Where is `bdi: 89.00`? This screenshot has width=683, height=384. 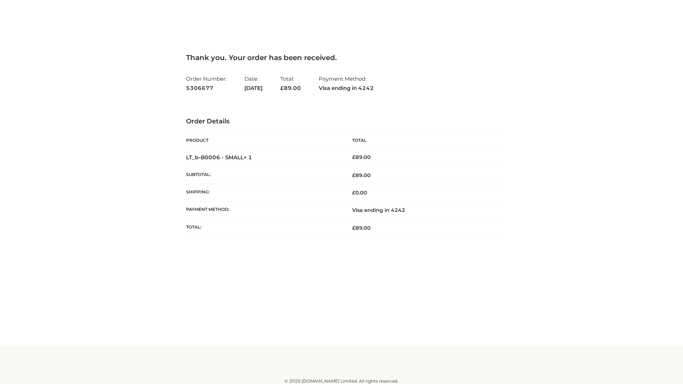
bdi: 89.00 is located at coordinates (361, 157).